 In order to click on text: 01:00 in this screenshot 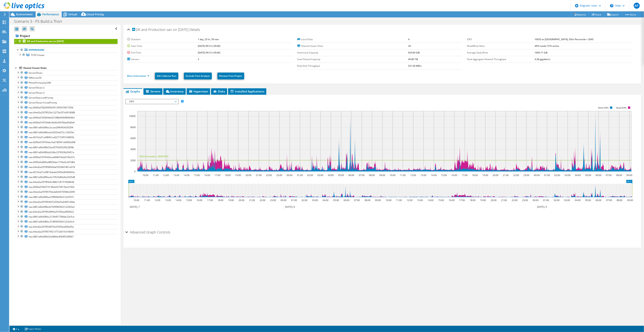, I will do `click(546, 200)`.